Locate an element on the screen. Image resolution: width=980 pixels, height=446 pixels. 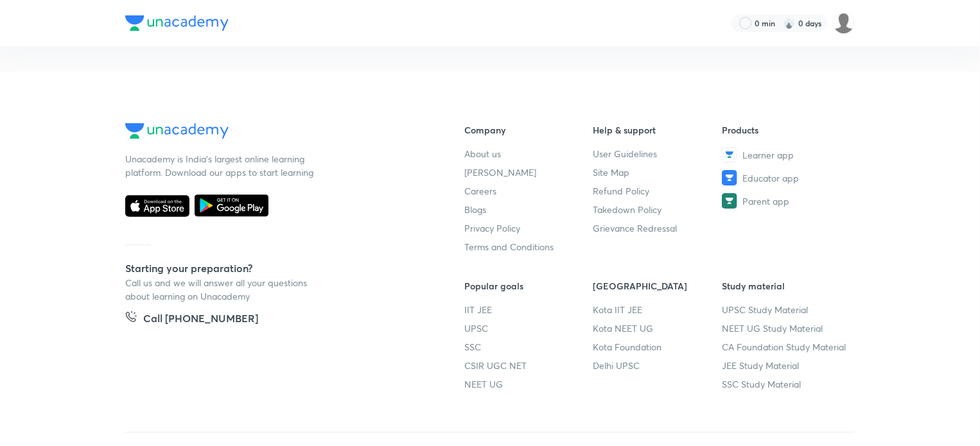
a: Privacy Policy is located at coordinates (529, 228).